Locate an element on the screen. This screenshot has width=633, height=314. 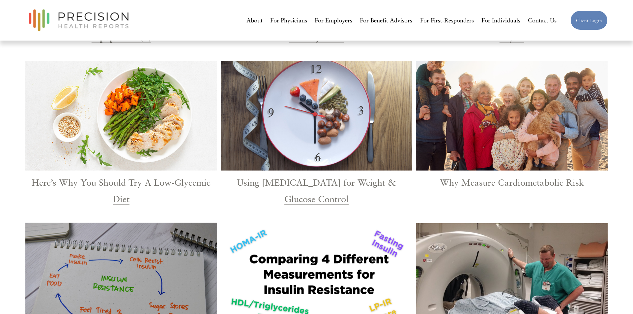
a: For Physicians is located at coordinates (289, 20).